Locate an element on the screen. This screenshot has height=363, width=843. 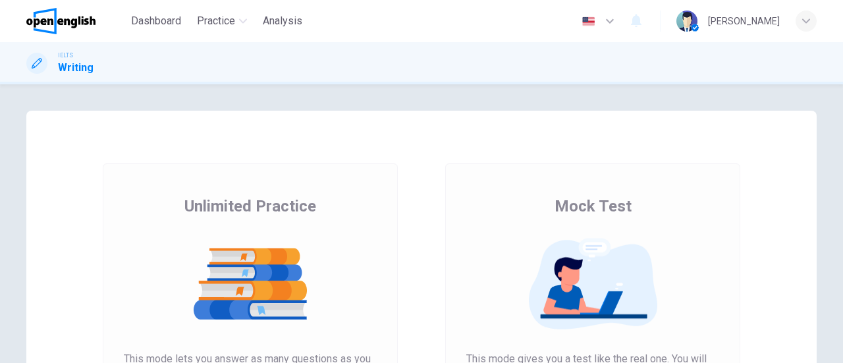
span: Unlimited Practice is located at coordinates (250, 206).